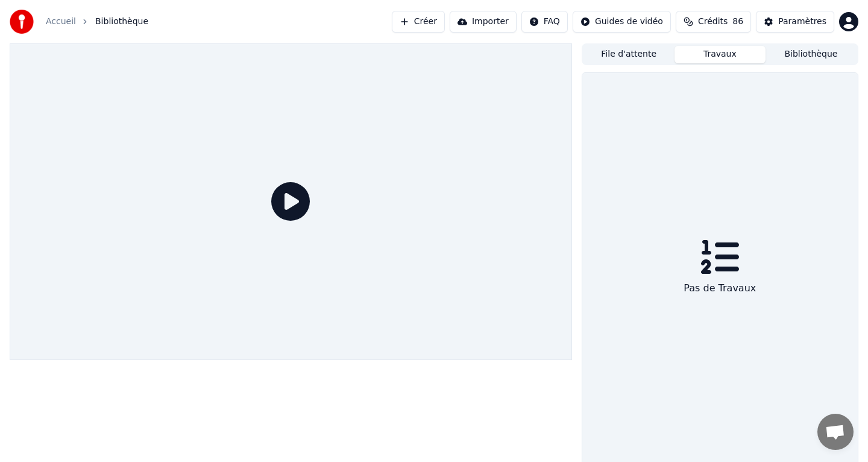  Describe the element at coordinates (61, 22) in the screenshot. I see `a: Accueil` at that location.